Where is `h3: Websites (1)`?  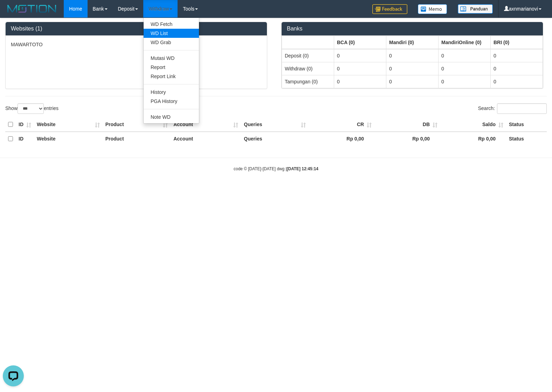 h3: Websites (1) is located at coordinates (137, 29).